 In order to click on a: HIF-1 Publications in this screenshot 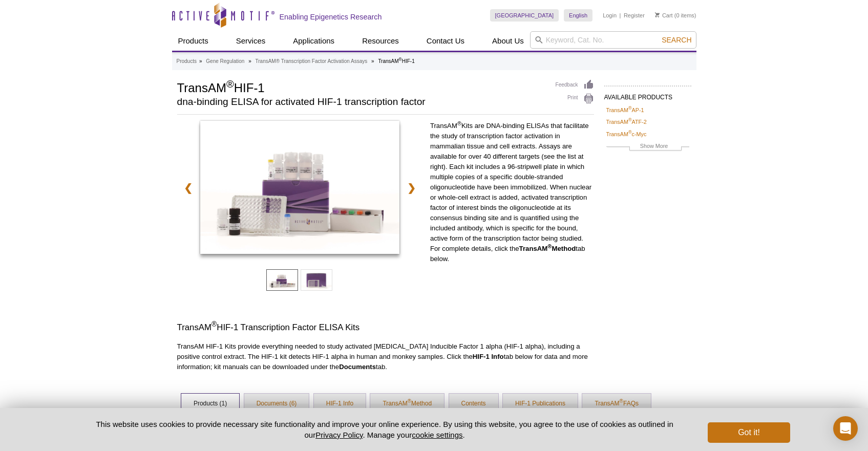, I will do `click(540, 405)`.